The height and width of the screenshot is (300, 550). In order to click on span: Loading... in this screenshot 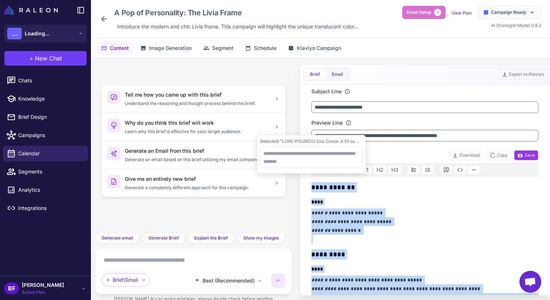, I will do `click(37, 33)`.